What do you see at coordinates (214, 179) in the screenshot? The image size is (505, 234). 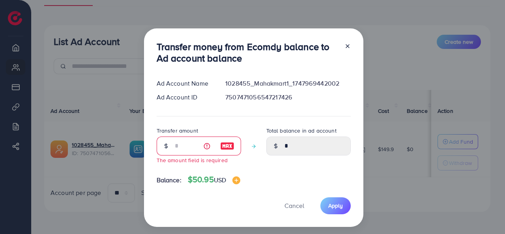 I see `h4: $50.95` at bounding box center [214, 179].